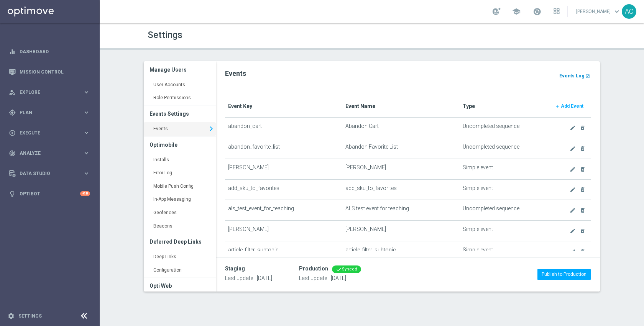 Image resolution: width=644 pixels, height=326 pixels. I want to click on a: Mobile Push Config, so click(179, 187).